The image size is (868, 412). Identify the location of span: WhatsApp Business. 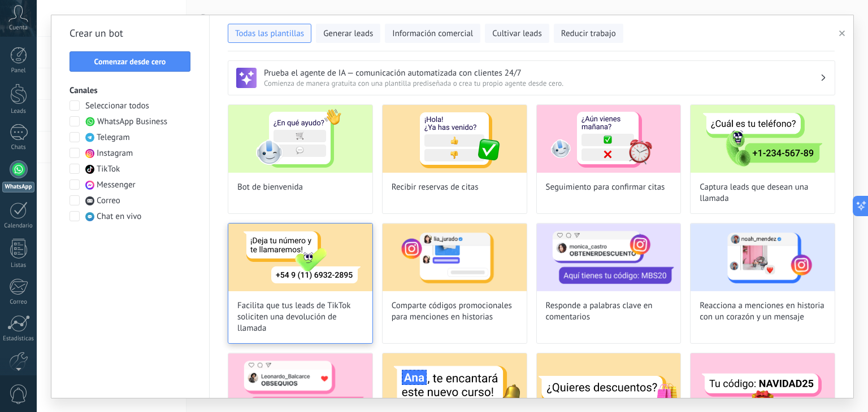
(132, 122).